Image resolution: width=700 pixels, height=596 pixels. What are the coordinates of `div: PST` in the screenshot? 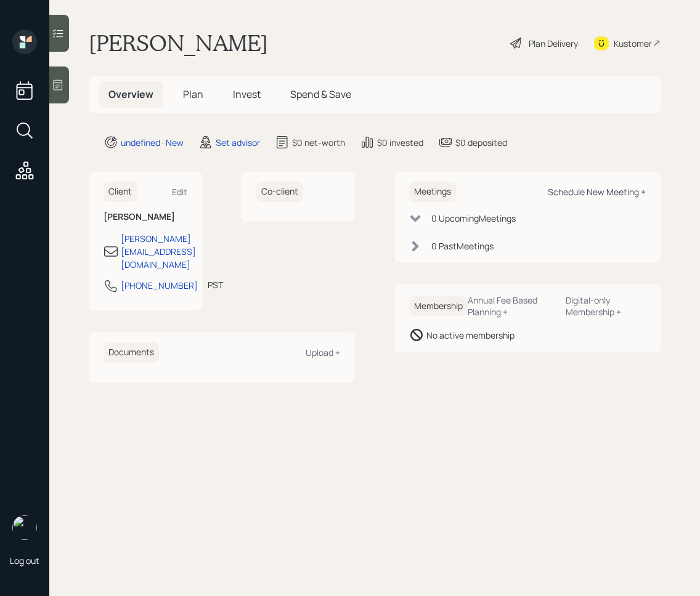 It's located at (215, 285).